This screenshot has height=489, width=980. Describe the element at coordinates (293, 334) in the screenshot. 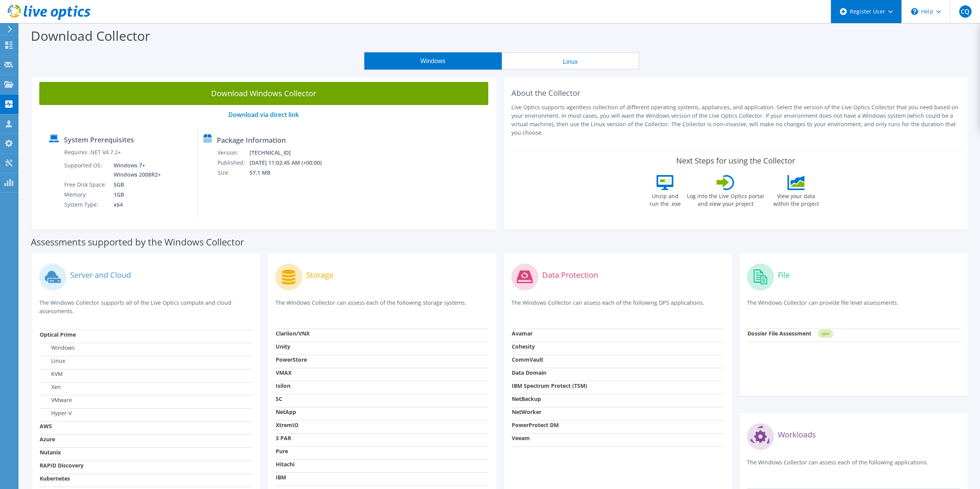

I see `strong: Clariion/VNX` at that location.